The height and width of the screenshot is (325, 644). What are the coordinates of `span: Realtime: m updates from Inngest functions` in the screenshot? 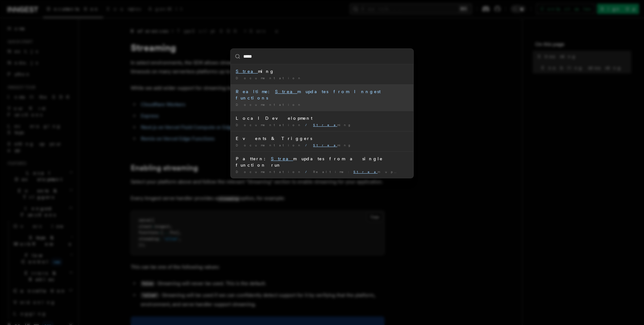 It's located at (421, 172).